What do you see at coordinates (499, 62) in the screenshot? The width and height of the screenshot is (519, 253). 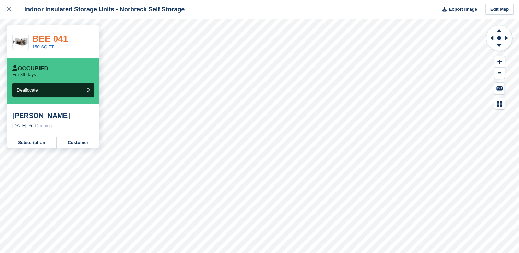 I see `button: Zoom In` at bounding box center [499, 62].